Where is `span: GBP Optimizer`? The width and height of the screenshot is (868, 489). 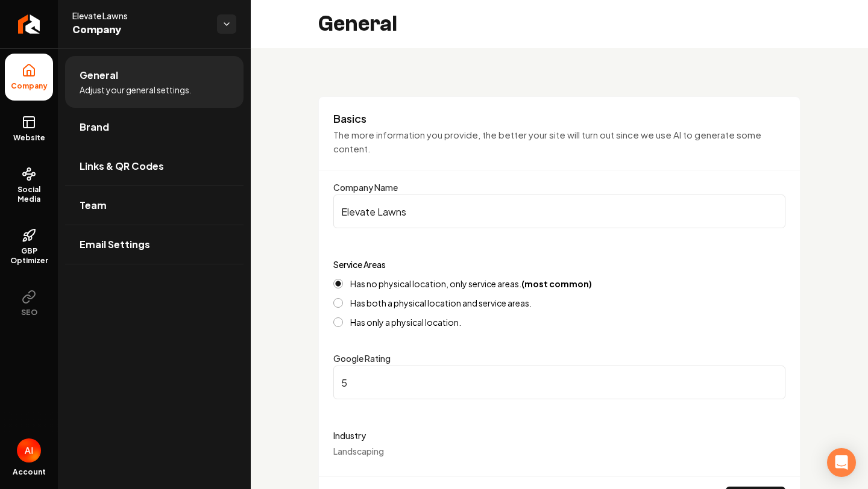 span: GBP Optimizer is located at coordinates (29, 256).